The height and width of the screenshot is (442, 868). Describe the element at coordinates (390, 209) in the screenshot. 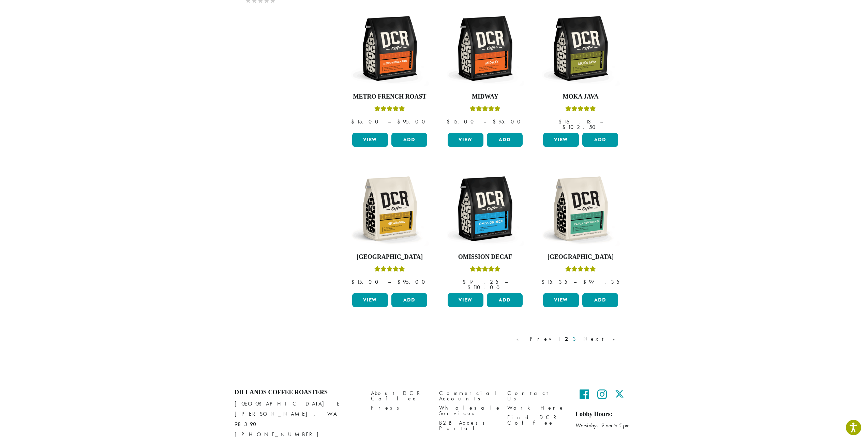

I see `img: DCR-12oz-Nicaragua-Stock-scaled.png` at that location.